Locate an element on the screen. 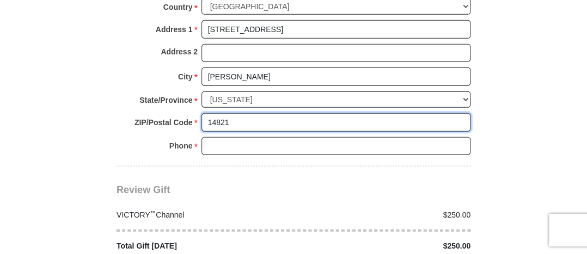 The width and height of the screenshot is (587, 254). span: Review Gift is located at coordinates (143, 190).